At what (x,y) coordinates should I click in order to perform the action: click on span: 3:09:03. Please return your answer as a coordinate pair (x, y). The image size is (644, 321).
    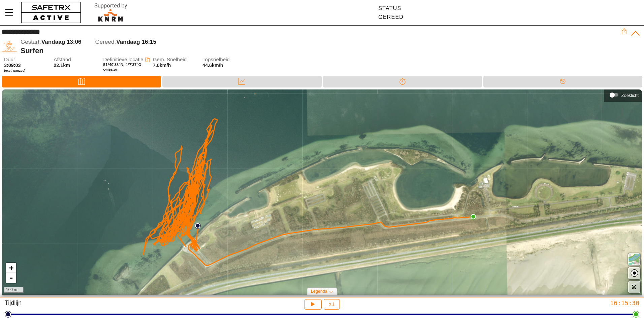
    Looking at the image, I should click on (12, 65).